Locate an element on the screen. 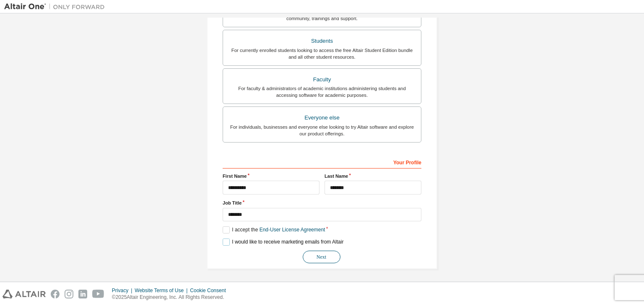 The width and height of the screenshot is (644, 306). div: Cookie Consent is located at coordinates (210, 291).